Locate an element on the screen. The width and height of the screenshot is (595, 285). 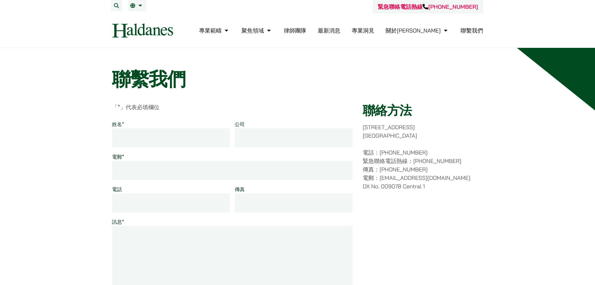
a: 聯繫我們 is located at coordinates (472, 30).